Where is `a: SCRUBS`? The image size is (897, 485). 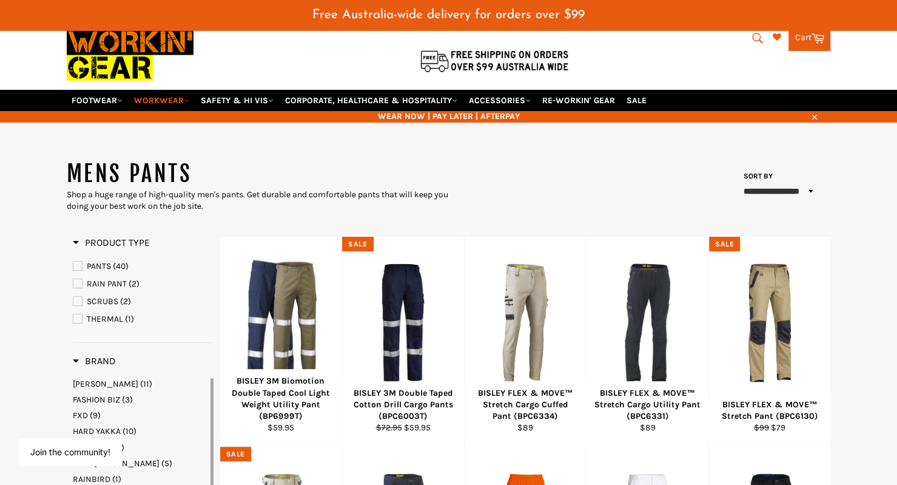 a: SCRUBS is located at coordinates (143, 302).